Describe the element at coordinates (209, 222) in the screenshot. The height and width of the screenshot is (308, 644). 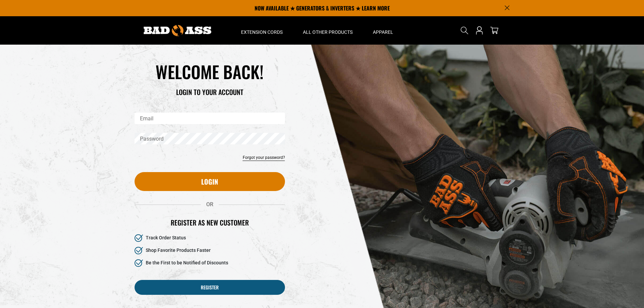
I see `h2: Register as new customer` at that location.